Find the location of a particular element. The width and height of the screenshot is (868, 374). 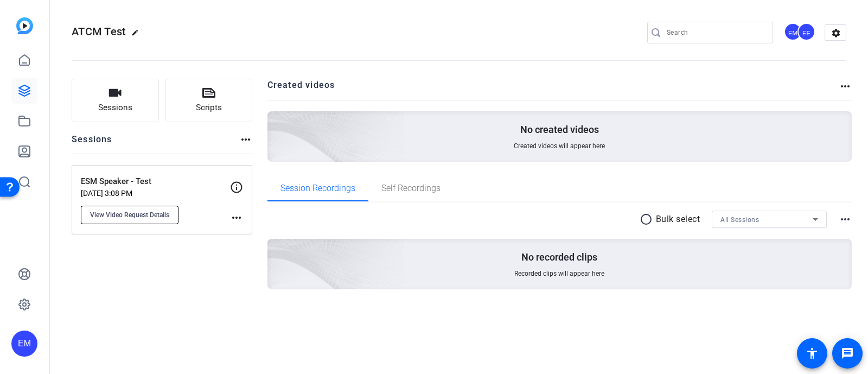

img: blue-gradient.svg is located at coordinates (24, 25).